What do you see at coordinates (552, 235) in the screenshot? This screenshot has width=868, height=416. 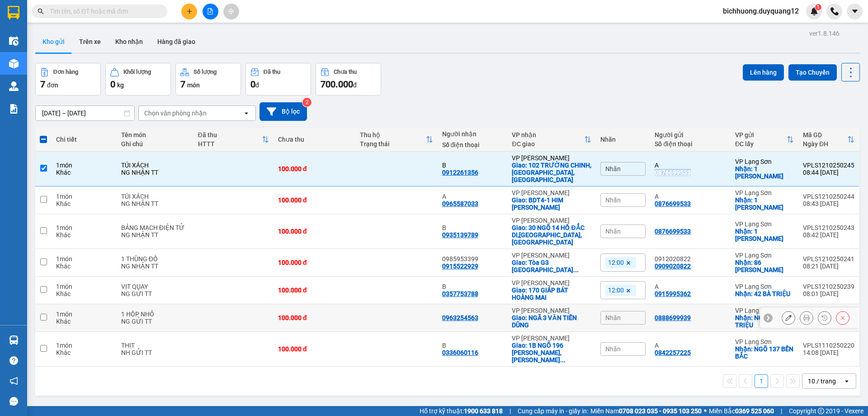 I see `div: Giao: 30 NGÕ 14 HỒ ĐẮC DI,ĐỐNG ĐA,HÀ NỘI` at bounding box center [552, 235].